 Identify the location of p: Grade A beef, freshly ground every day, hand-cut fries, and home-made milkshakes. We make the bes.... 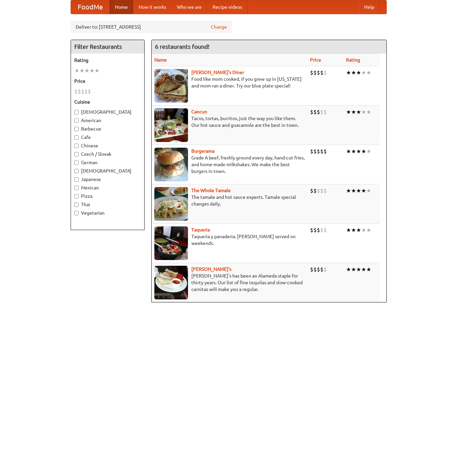
(229, 164).